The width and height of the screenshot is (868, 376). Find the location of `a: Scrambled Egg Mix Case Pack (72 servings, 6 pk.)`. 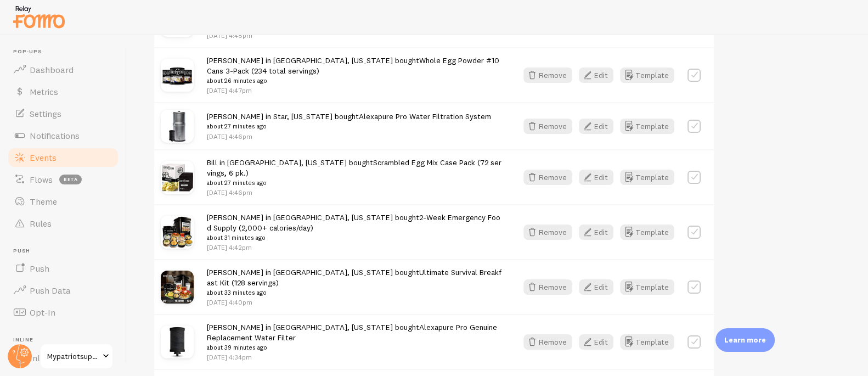

a: Scrambled Egg Mix Case Pack (72 servings, 6 pk.) is located at coordinates (354, 167).